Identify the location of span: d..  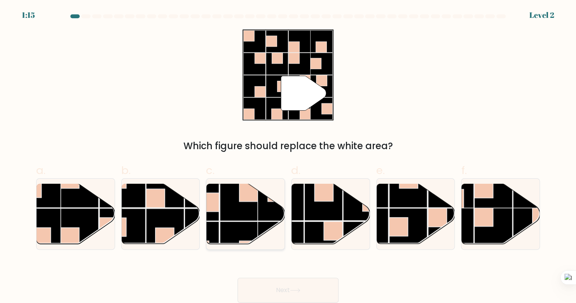
(296, 170).